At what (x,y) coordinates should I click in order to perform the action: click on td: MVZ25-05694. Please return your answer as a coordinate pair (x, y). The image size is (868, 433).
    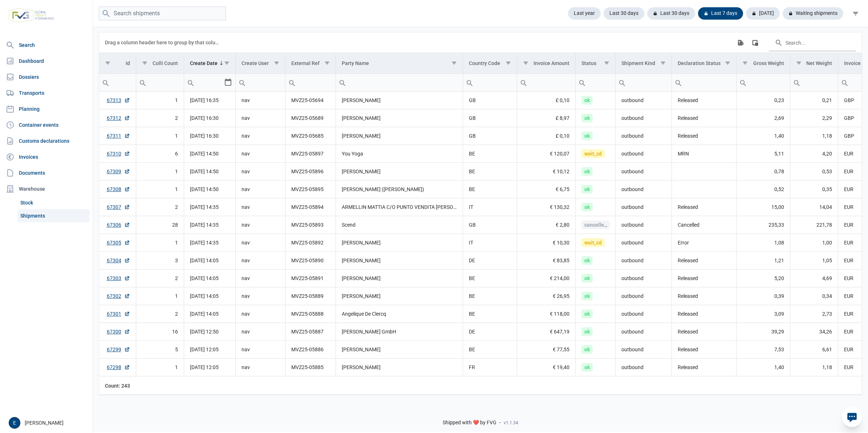
    Looking at the image, I should click on (310, 100).